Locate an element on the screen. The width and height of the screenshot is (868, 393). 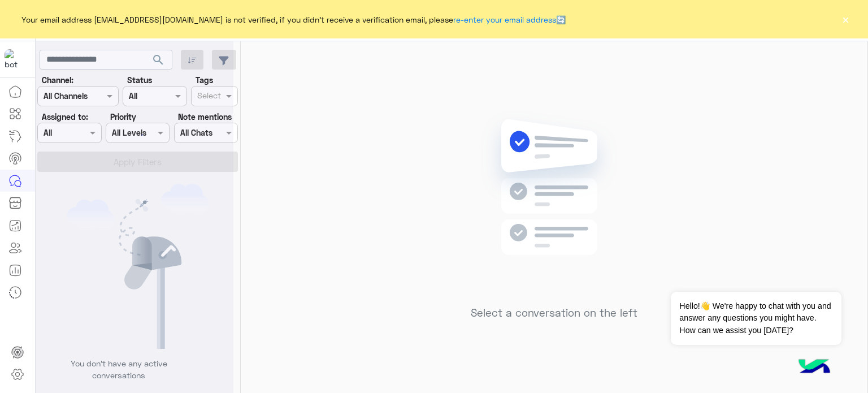
img: hulul-logo.png is located at coordinates (814, 367).